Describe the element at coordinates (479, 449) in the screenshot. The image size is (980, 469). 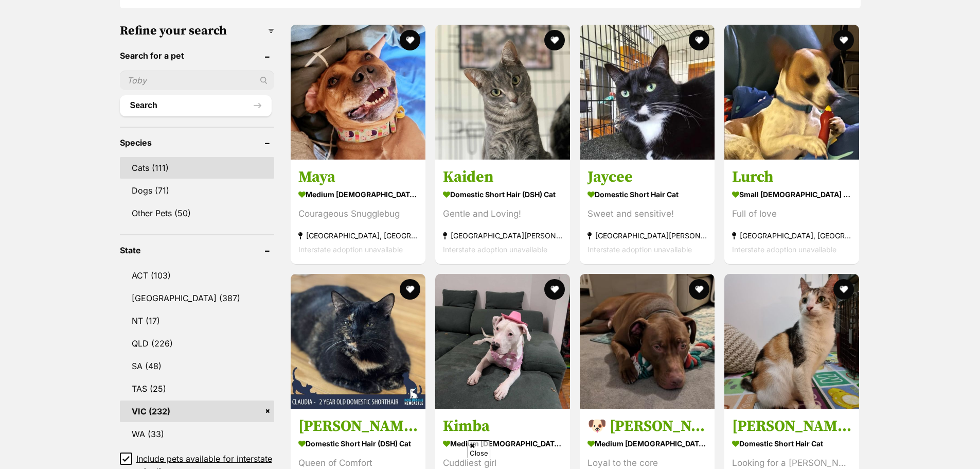
I see `span: Close` at that location.